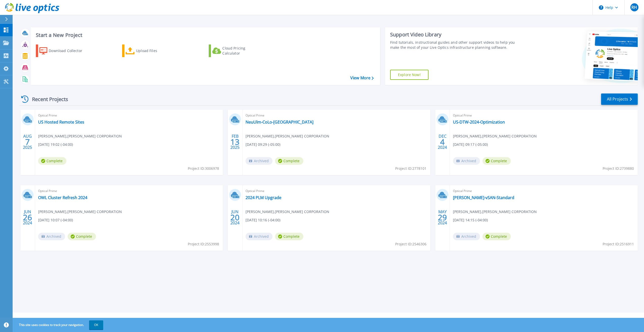 This screenshot has width=644, height=332. Describe the element at coordinates (410, 75) in the screenshot. I see `a: Explore Now!` at that location.